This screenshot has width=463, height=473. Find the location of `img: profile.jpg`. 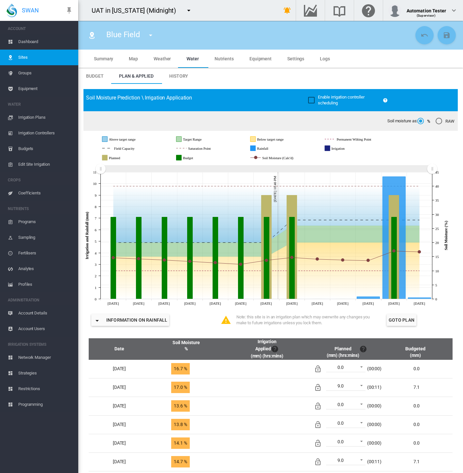

img: profile.jpg is located at coordinates (395, 10).